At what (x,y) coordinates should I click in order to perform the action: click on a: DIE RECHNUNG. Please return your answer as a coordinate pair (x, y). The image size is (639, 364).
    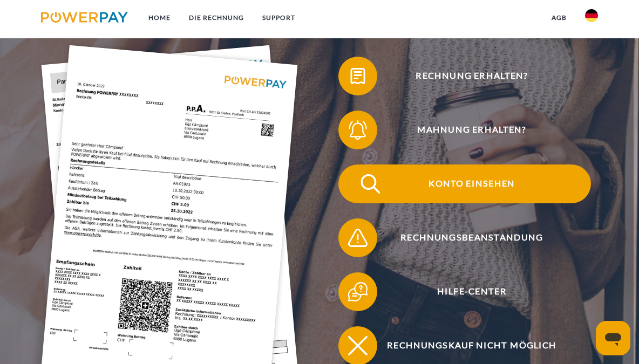
    Looking at the image, I should click on (216, 18).